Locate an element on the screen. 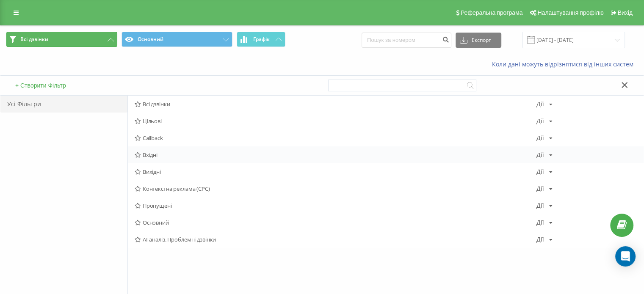 The height and width of the screenshot is (294, 644). span: Основний is located at coordinates (335, 223).